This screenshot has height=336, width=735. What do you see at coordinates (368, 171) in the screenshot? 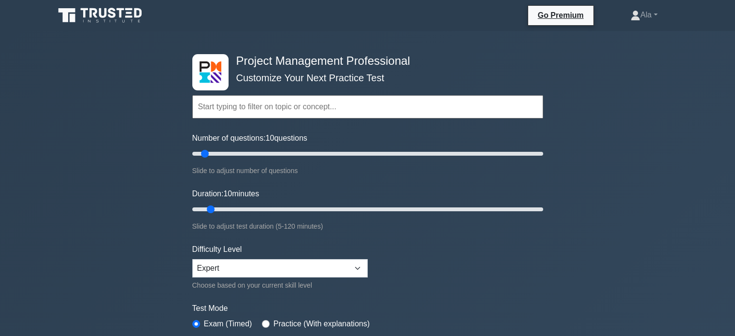
I see `div: Slide to adjust number of questions` at bounding box center [368, 171].